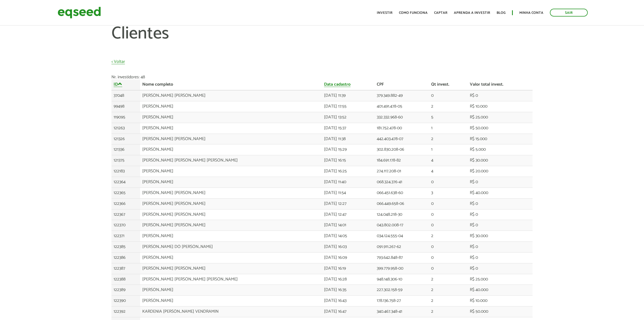 Image resolution: width=644 pixels, height=320 pixels. What do you see at coordinates (500, 85) in the screenshot?
I see `th: Valor total invest.` at bounding box center [500, 85].